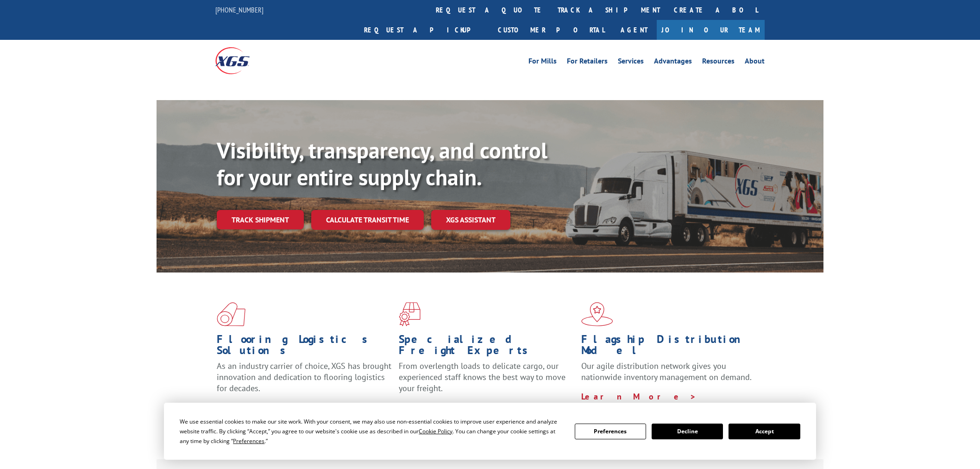  What do you see at coordinates (409, 314) in the screenshot?
I see `img: xgs-icon-focused-on-flooring-red` at bounding box center [409, 314].